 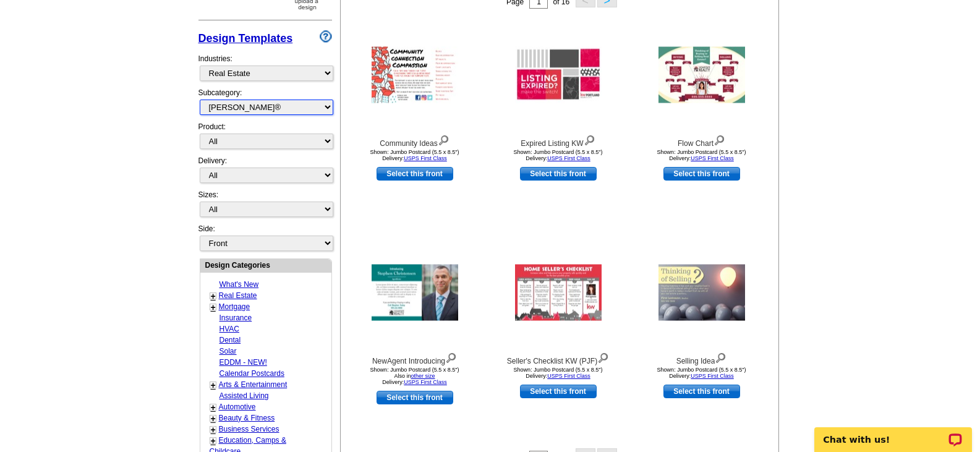 I want to click on div: Selling Idea, so click(x=702, y=358).